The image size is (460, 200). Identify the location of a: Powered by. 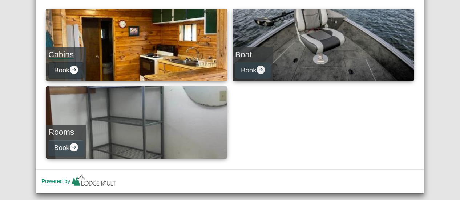
(79, 181).